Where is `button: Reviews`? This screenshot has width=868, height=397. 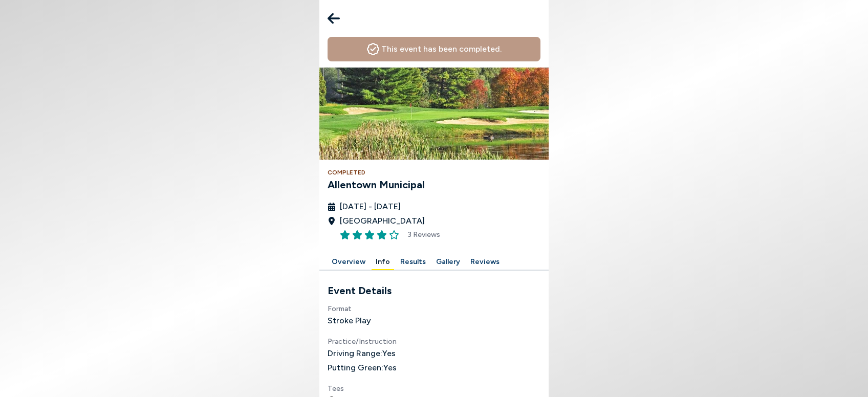
button: Reviews is located at coordinates (485, 262).